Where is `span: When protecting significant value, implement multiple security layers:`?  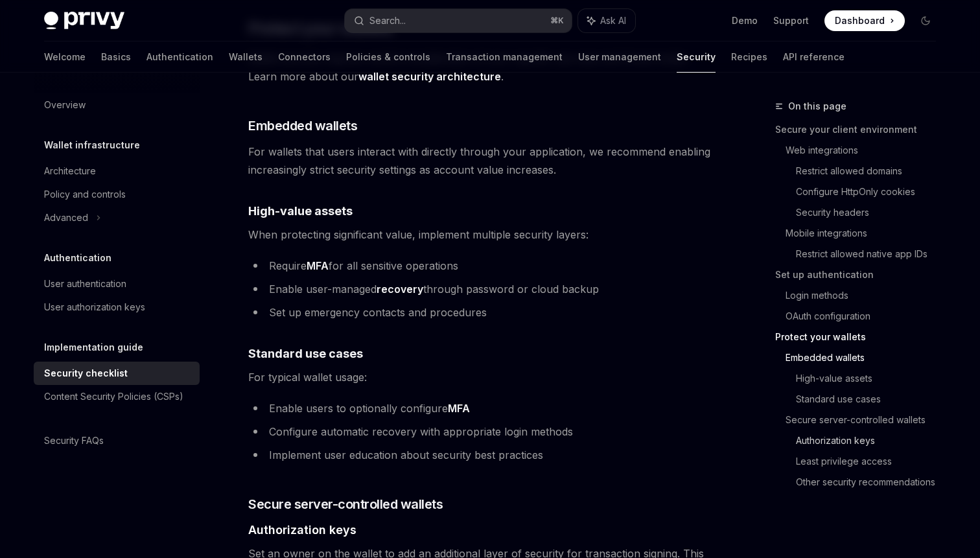 span: When protecting significant value, implement multiple security layers: is located at coordinates (481, 235).